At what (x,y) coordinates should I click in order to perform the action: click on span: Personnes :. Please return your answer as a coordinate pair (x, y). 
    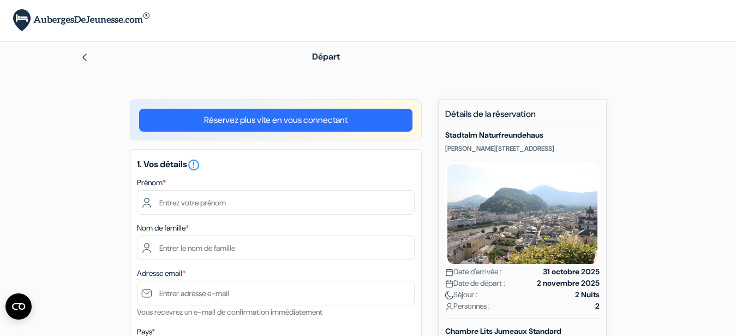
    Looking at the image, I should click on (468, 306).